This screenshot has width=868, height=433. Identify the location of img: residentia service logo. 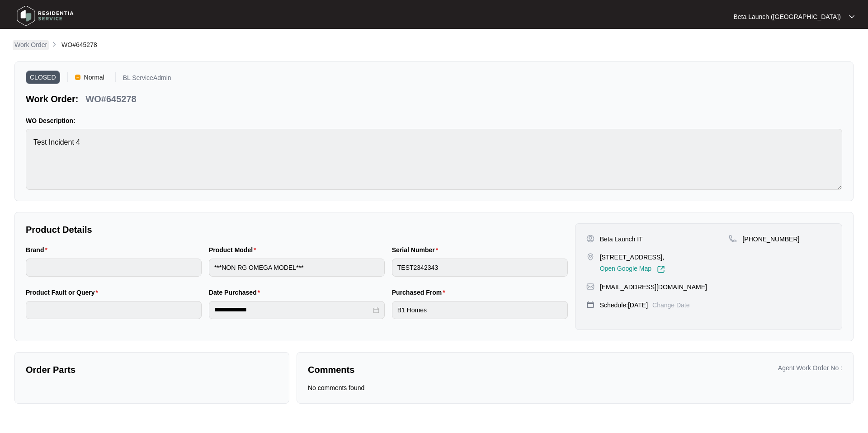
(45, 16).